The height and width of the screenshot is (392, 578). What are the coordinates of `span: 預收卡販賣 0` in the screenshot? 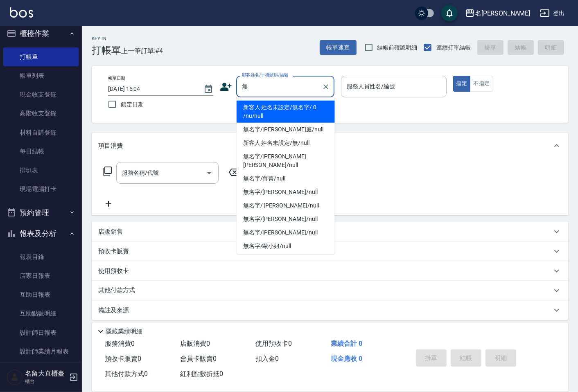 It's located at (123, 358).